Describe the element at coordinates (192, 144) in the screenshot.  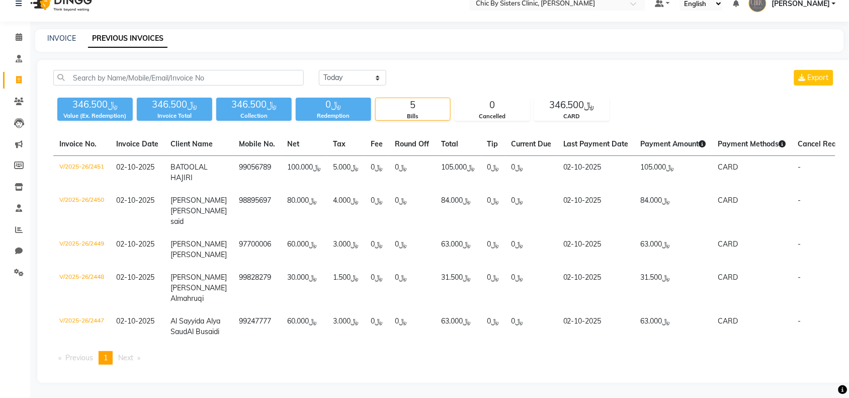
I see `span: Client Name` at that location.